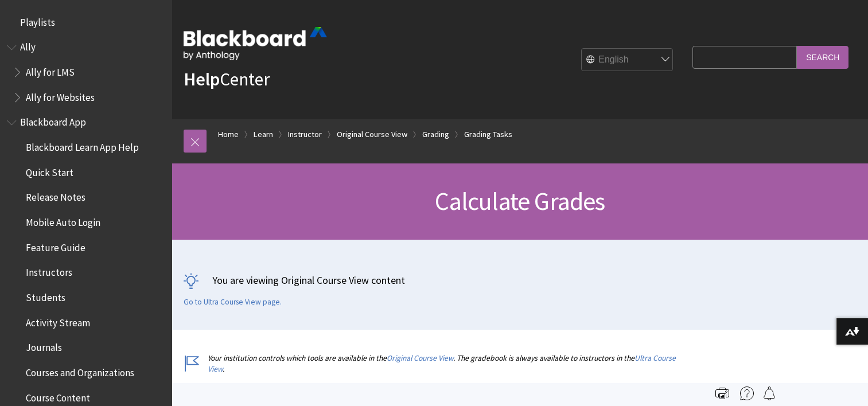 This screenshot has width=868, height=406. What do you see at coordinates (201, 79) in the screenshot?
I see `strong: Help` at bounding box center [201, 79].